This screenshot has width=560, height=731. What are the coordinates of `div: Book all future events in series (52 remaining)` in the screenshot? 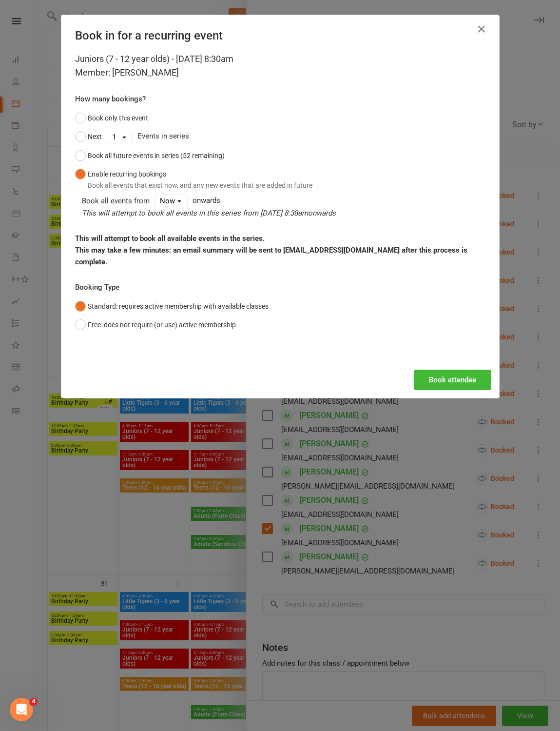 It's located at (156, 156).